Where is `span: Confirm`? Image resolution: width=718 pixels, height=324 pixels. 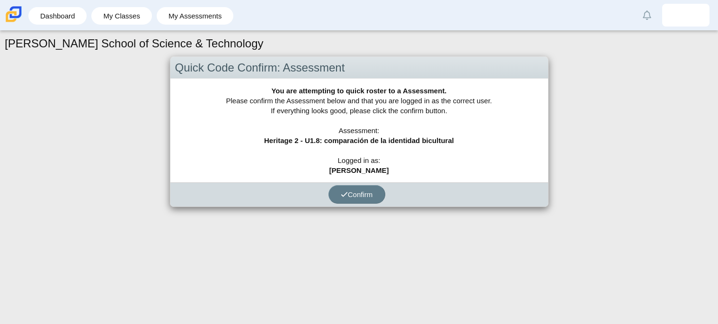
span: Confirm is located at coordinates (357, 194).